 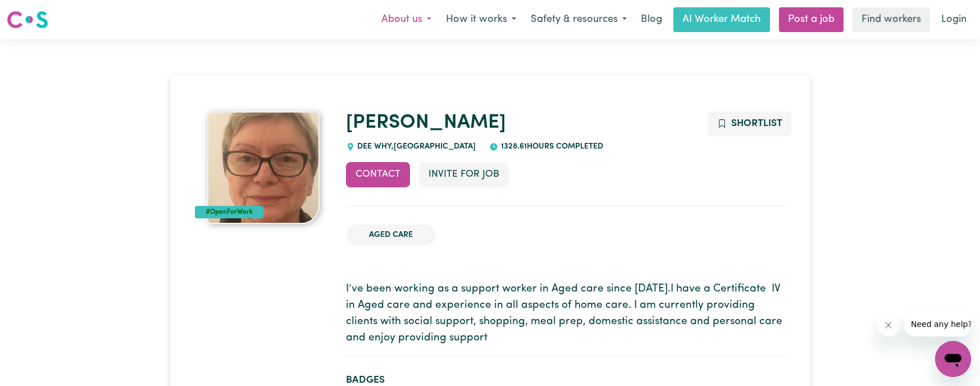 I want to click on li: Aged Care, so click(x=391, y=235).